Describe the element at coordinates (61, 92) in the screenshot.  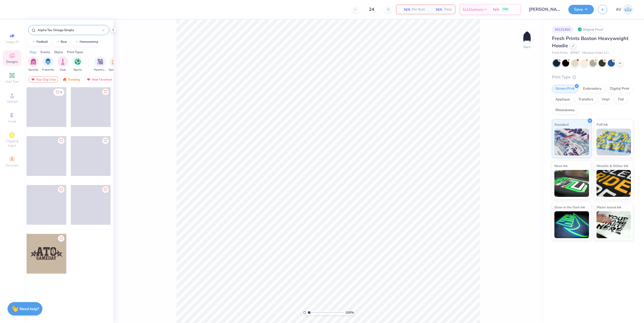
I see `span: 5` at that location.